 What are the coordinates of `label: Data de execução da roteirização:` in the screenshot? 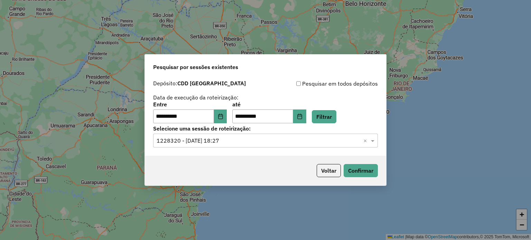 It's located at (196, 97).